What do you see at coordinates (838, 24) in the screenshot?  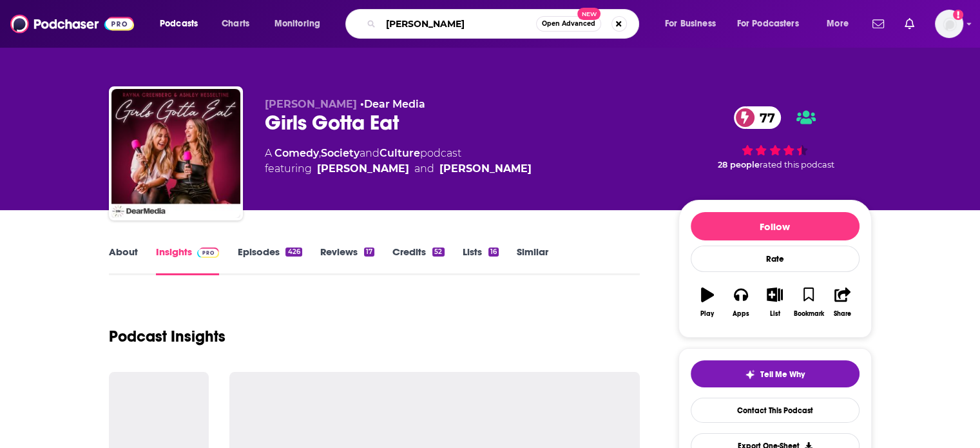 I see `span: More` at bounding box center [838, 24].